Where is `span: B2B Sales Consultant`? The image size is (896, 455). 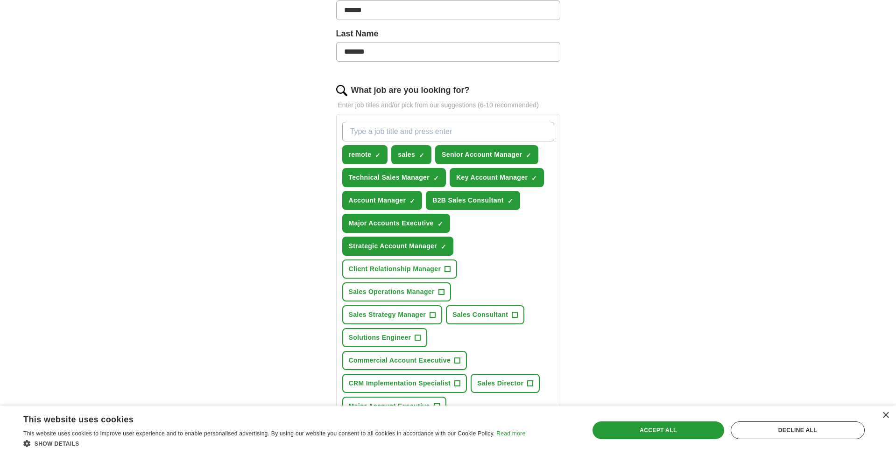
span: B2B Sales Consultant is located at coordinates (468, 200).